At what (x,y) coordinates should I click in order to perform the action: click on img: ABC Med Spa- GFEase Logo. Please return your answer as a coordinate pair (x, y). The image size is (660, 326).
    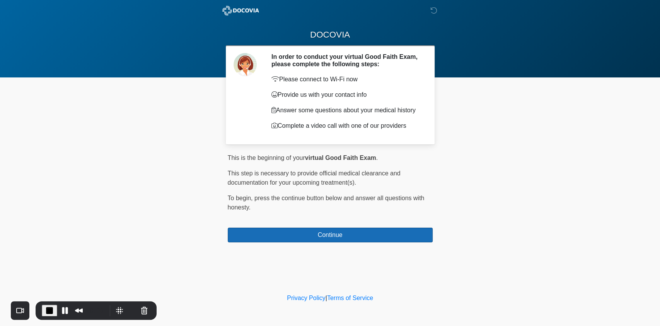
    Looking at the image, I should click on (240, 10).